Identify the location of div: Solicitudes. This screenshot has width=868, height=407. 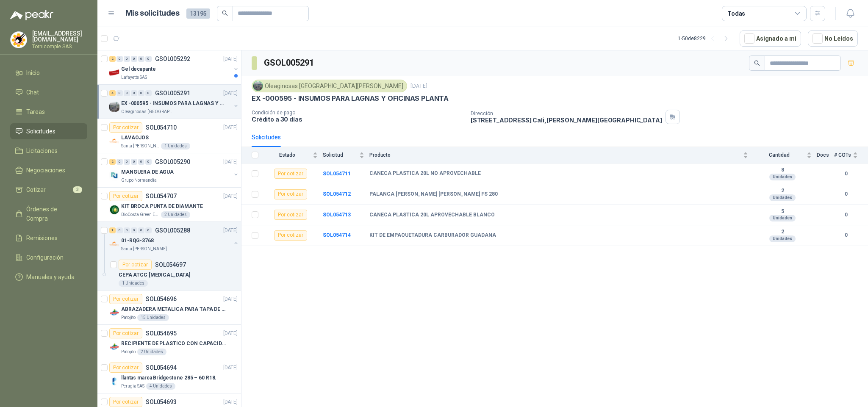
(266, 138).